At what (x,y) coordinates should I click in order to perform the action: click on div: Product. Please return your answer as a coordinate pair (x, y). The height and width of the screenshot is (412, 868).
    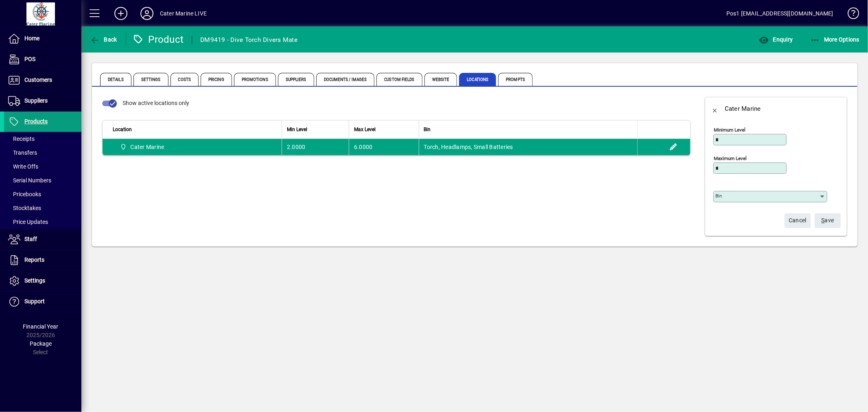
    Looking at the image, I should click on (158, 40).